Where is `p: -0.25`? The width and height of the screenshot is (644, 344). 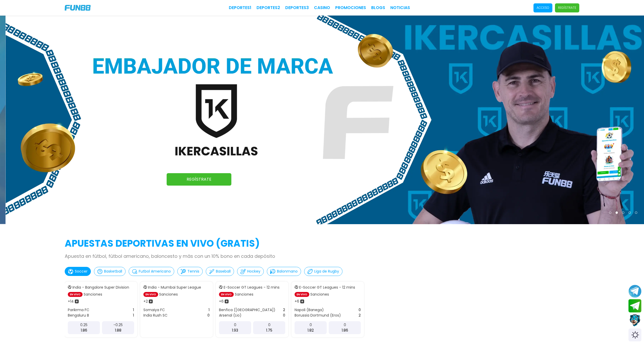
p: -0.25 is located at coordinates (118, 325).